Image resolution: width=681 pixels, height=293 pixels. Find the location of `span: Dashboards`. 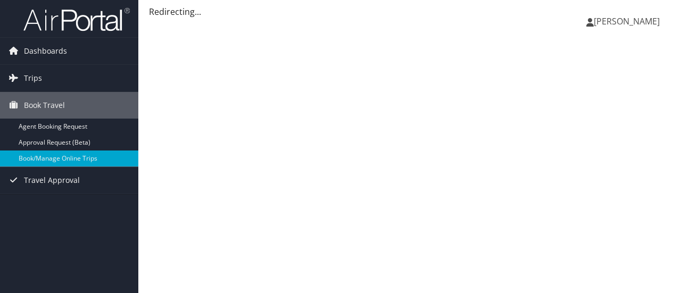

span: Dashboards is located at coordinates (45, 51).